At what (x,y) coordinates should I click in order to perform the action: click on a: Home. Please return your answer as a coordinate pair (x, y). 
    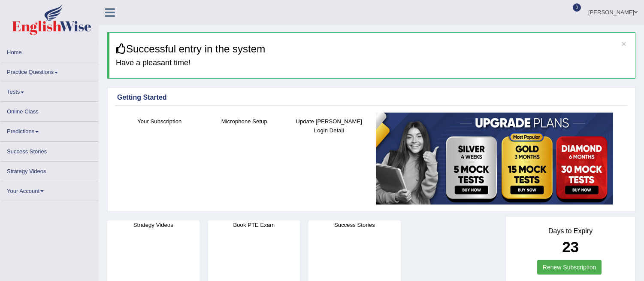
    Looking at the image, I should click on (50, 50).